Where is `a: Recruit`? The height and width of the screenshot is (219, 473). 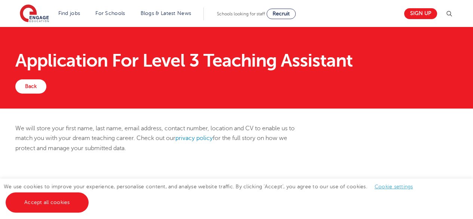
a: Recruit is located at coordinates (281, 14).